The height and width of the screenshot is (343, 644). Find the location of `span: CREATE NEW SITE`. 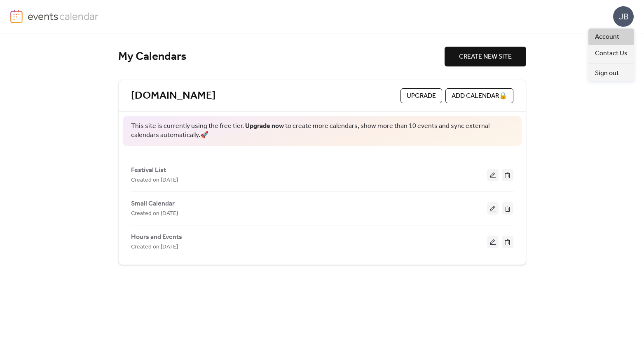

span: CREATE NEW SITE is located at coordinates (486, 57).